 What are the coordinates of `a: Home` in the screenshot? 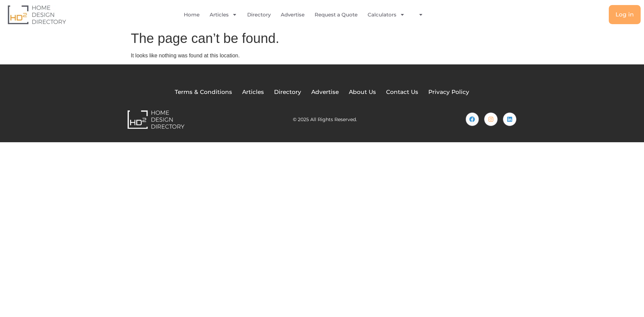 It's located at (191, 15).